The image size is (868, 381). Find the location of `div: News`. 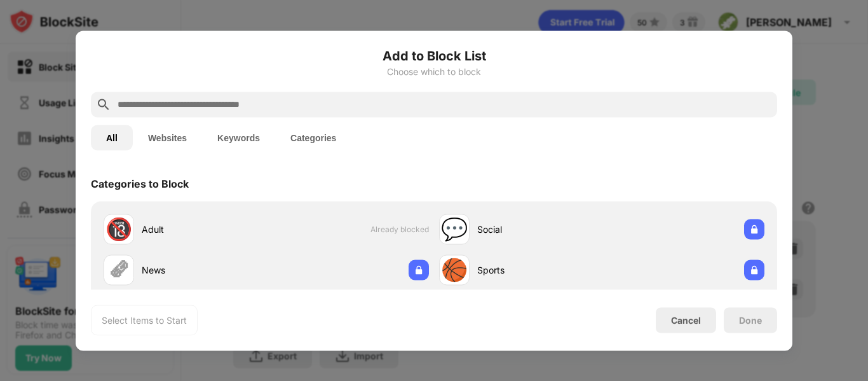

div: News is located at coordinates (204, 269).